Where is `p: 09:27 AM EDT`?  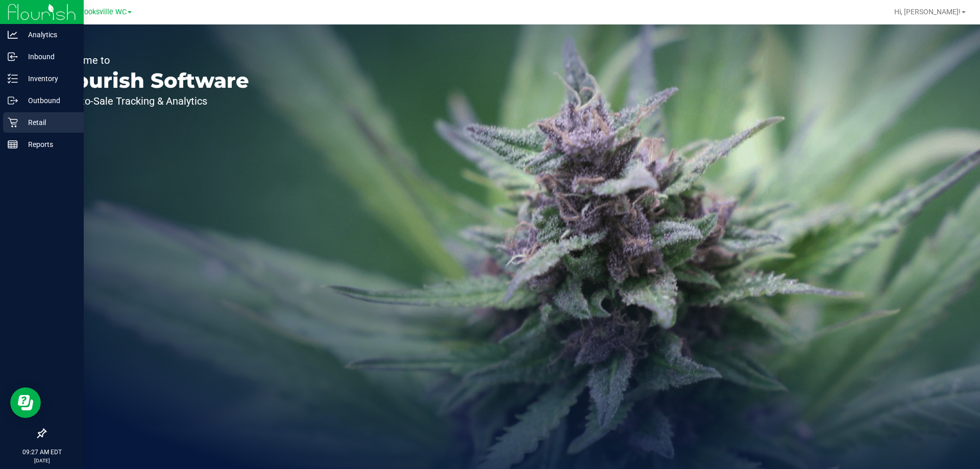 p: 09:27 AM EDT is located at coordinates (42, 452).